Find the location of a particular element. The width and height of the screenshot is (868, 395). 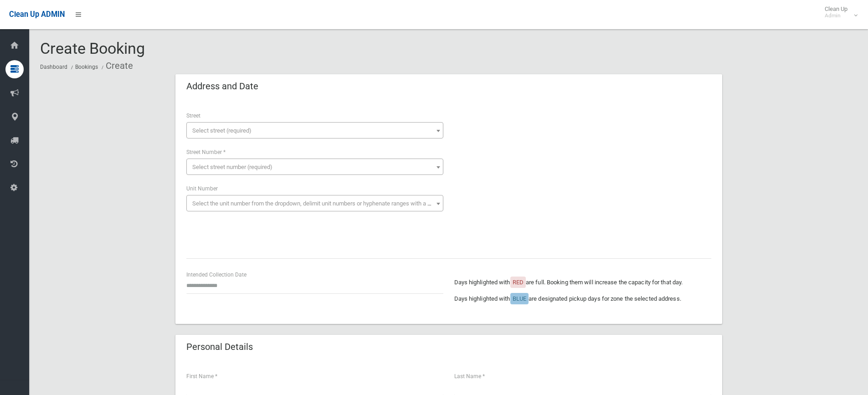

span: Clean Up ADMIN is located at coordinates (37, 14).